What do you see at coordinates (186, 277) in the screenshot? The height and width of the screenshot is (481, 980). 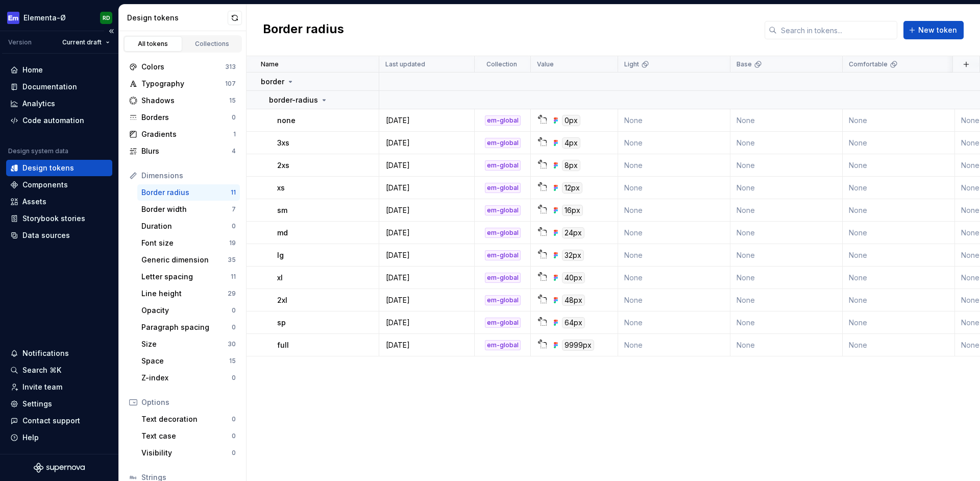 I see `div: Letter spacing` at bounding box center [186, 277].